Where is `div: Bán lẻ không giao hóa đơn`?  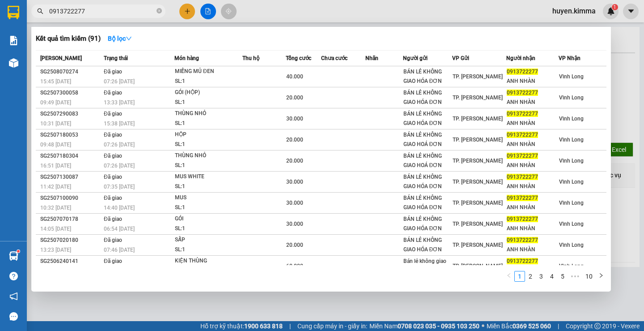 div: Bán lẻ không giao hóa đơn is located at coordinates (427, 266).